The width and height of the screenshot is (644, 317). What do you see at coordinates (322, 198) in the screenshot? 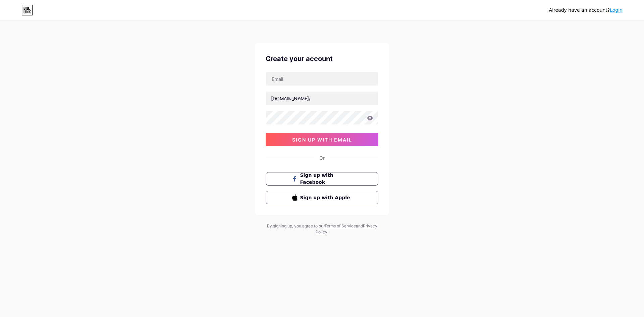
I see `button: Sign up with Apple` at bounding box center [322, 198].